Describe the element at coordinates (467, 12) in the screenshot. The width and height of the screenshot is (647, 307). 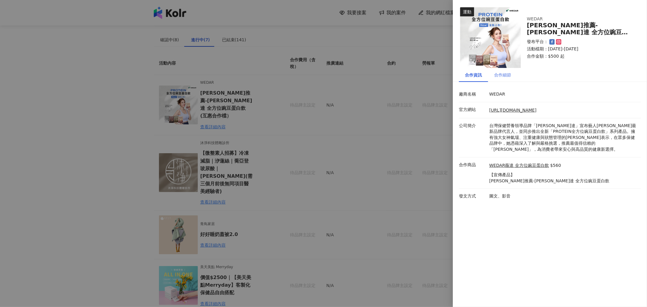
I see `div: 運動` at that location.